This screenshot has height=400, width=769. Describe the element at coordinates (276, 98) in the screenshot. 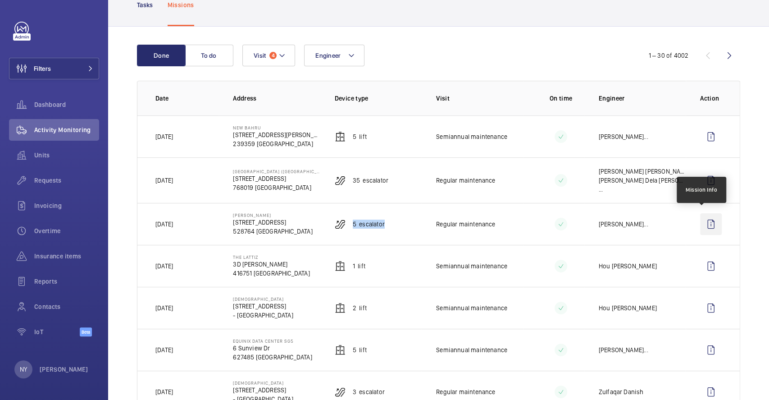

I see `p: Address` at that location.